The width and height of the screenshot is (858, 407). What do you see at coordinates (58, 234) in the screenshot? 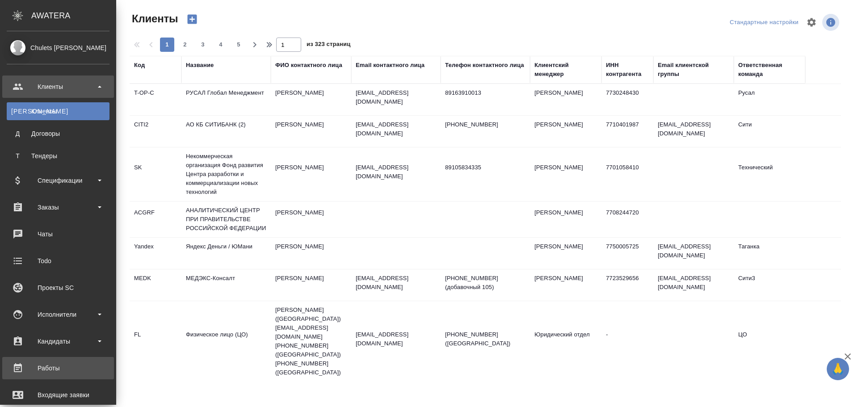
I see `a: Чаты` at bounding box center [58, 234].